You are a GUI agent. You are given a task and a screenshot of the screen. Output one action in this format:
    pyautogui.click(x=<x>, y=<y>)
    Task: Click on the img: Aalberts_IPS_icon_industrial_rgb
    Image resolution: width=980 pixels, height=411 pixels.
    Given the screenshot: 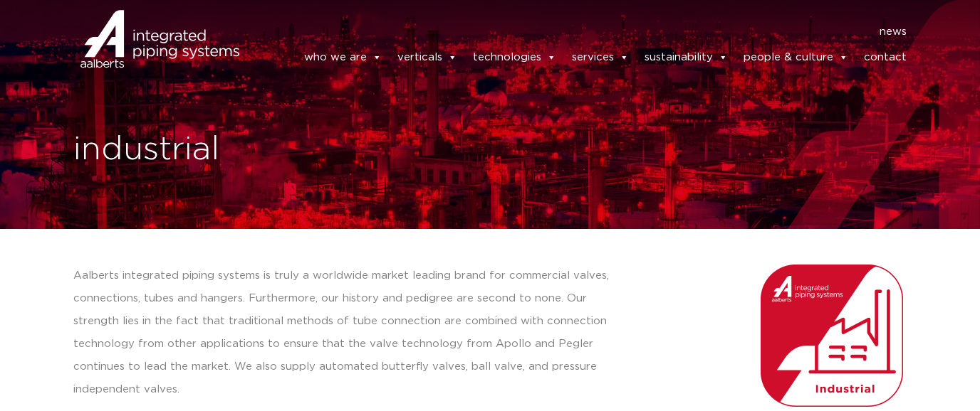 What is the action you would take?
    pyautogui.click(x=832, y=336)
    